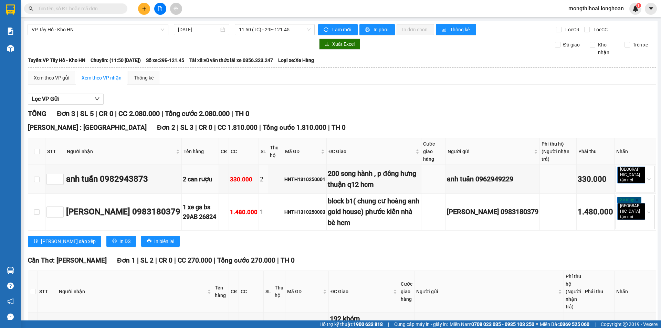 The width and height of the screenshot is (661, 328). I want to click on span: In biên lai, so click(164, 241).